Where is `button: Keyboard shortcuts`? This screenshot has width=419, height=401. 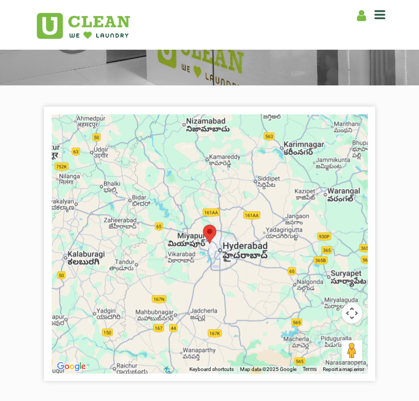 button: Keyboard shortcuts is located at coordinates (211, 369).